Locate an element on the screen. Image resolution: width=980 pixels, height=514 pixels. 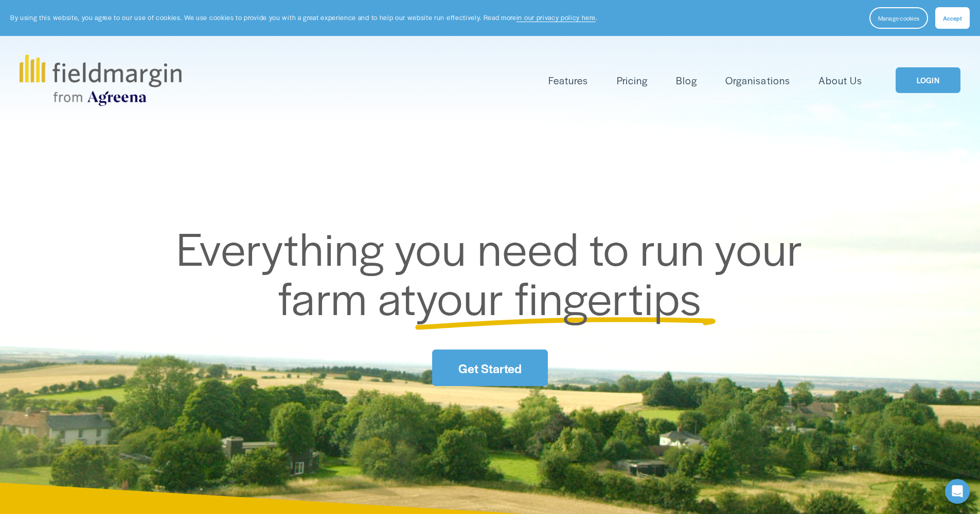
button: Accept is located at coordinates (952, 18).